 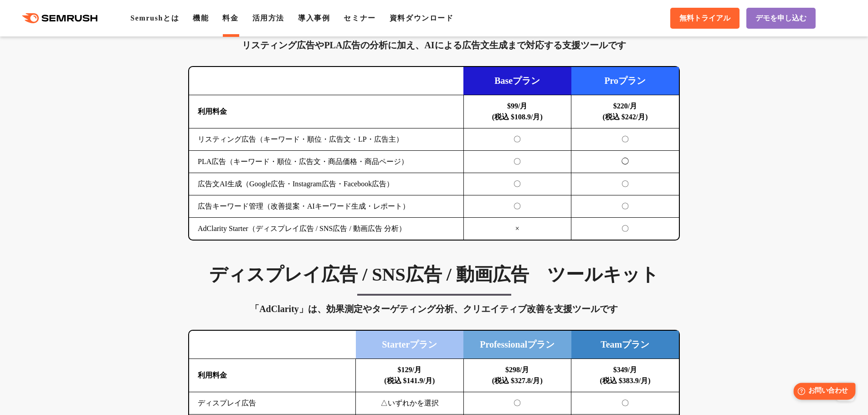 What do you see at coordinates (314, 18) in the screenshot?
I see `a: 導入事例` at bounding box center [314, 18].